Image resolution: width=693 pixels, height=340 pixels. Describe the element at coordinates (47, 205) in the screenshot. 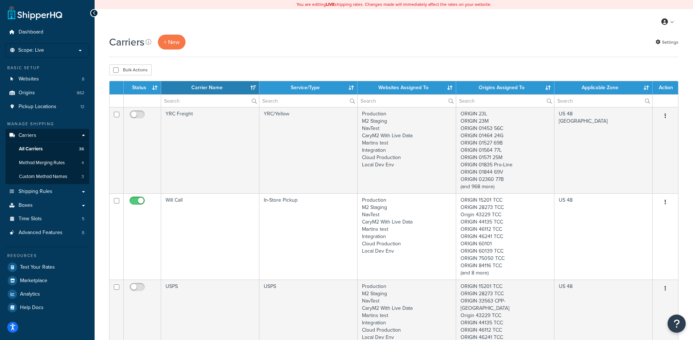

I see `a: Boxes` at that location.